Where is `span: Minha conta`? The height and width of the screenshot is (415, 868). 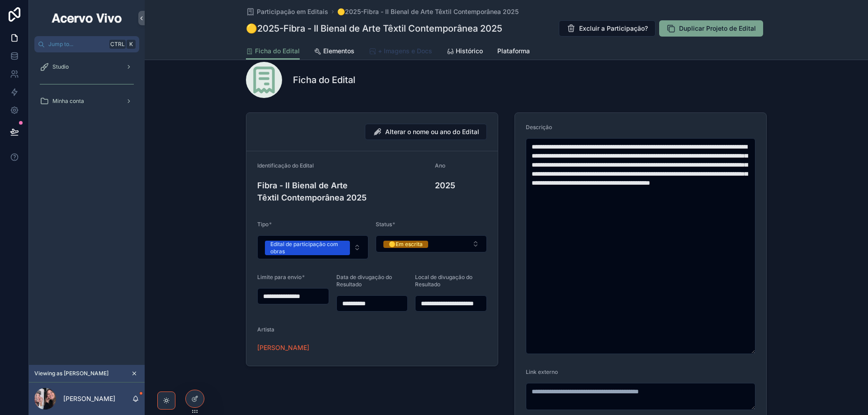 span: Minha conta is located at coordinates (68, 101).